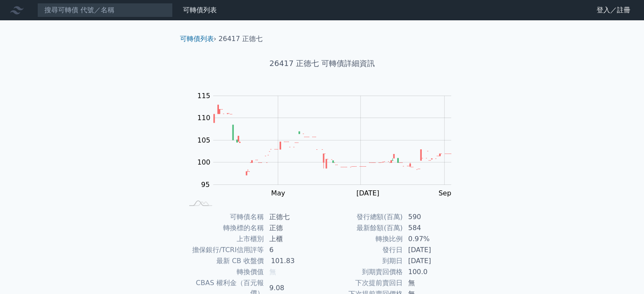 This screenshot has width=644, height=294. Describe the element at coordinates (204, 96) in the screenshot. I see `tspan: 115` at that location.